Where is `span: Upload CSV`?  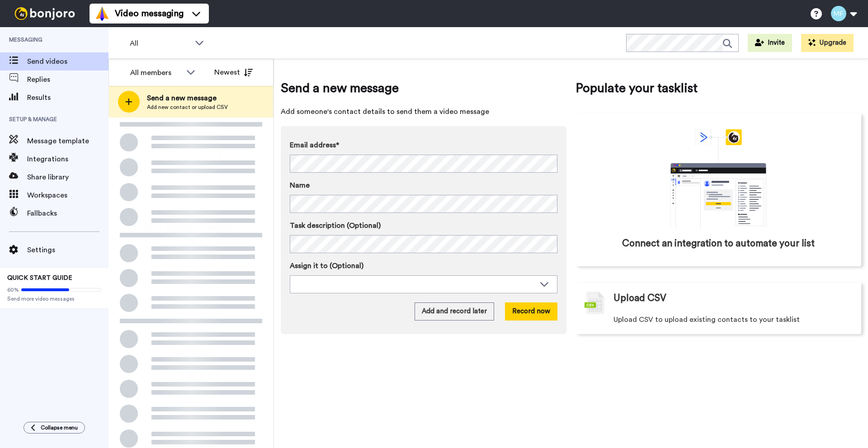 span: Upload CSV is located at coordinates (640, 298).